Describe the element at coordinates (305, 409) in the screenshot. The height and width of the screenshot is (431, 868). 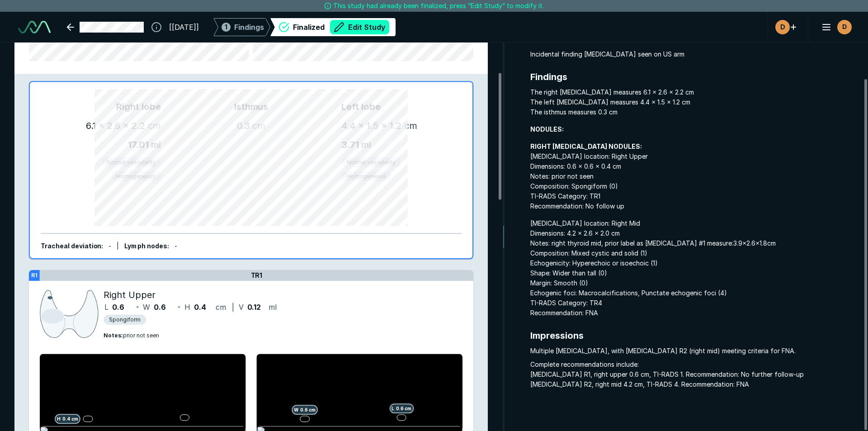
I see `span: W 0.6 cm` at that location.